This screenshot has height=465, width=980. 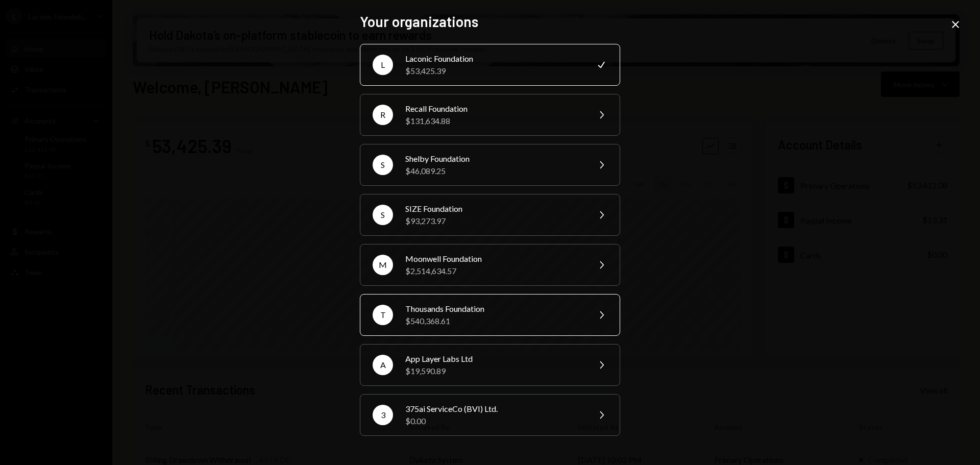 I want to click on div: $53,425.39, so click(x=494, y=71).